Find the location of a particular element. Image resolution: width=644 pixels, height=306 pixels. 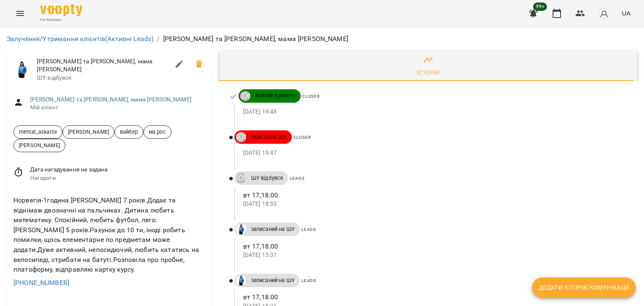

span: For Business is located at coordinates (61, 20).